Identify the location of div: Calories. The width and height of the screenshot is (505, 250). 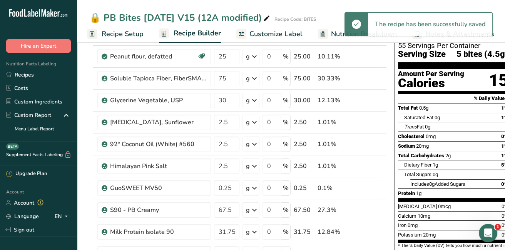
(431, 83).